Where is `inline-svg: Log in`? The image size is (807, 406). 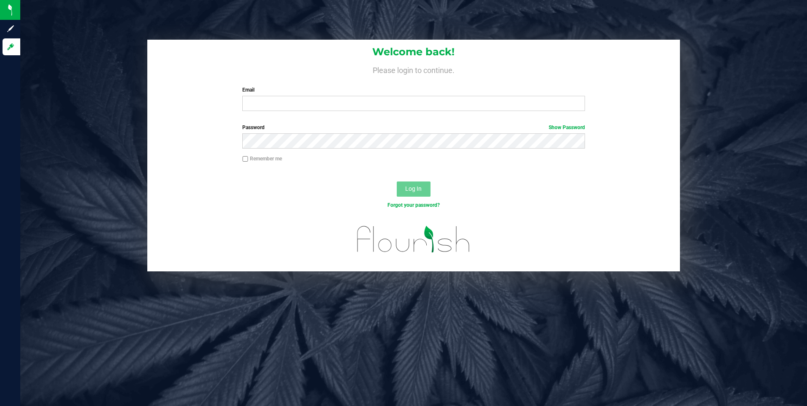
inline-svg: Log in is located at coordinates (11, 47).